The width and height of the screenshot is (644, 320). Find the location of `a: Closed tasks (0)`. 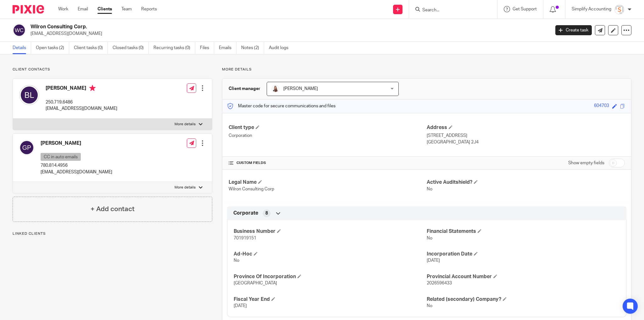

a: Closed tasks (0) is located at coordinates (131, 48).